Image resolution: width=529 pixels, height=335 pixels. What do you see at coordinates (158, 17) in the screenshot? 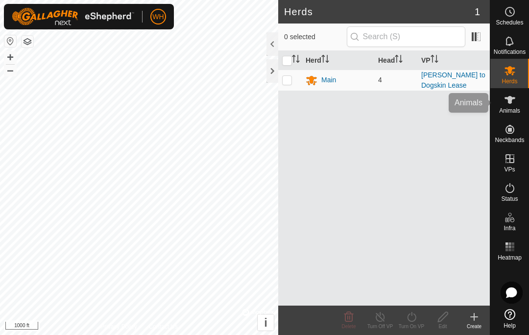
I see `span: WH` at bounding box center [158, 17].